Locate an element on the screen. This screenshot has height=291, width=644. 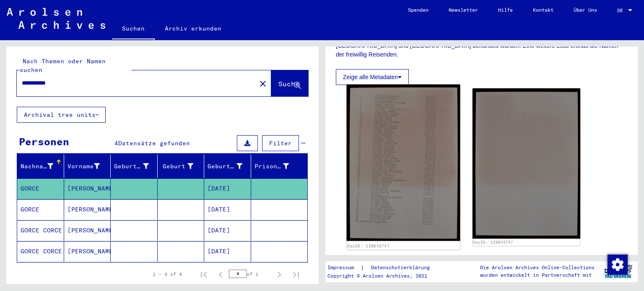
button: Filter is located at coordinates (281, 143).